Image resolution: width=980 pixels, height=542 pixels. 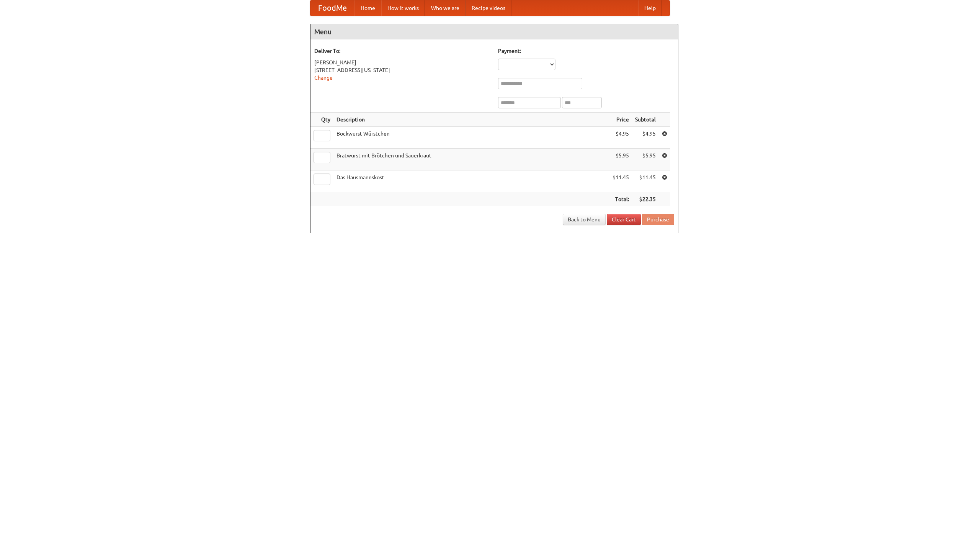 What do you see at coordinates (368, 8) in the screenshot?
I see `a: Home` at bounding box center [368, 8].